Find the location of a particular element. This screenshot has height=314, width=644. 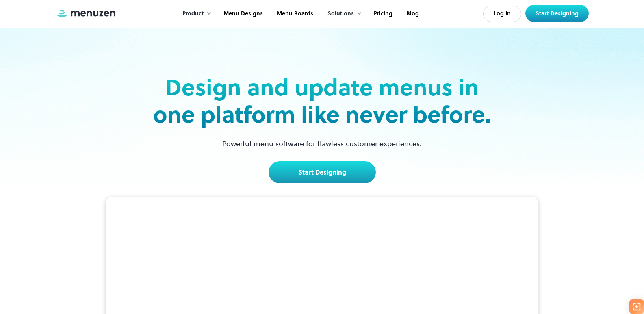

a: Log In is located at coordinates (502, 14).